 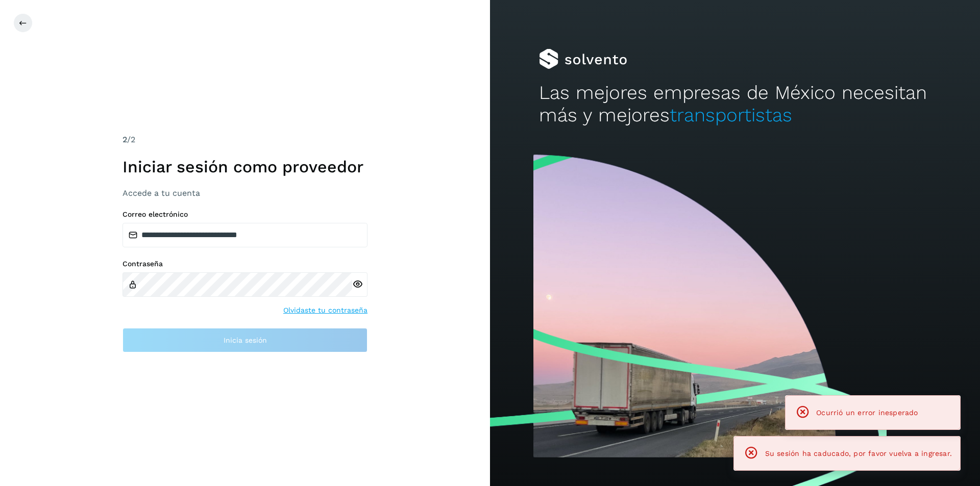 What do you see at coordinates (245, 140) in the screenshot?
I see `div: /2` at bounding box center [245, 140].